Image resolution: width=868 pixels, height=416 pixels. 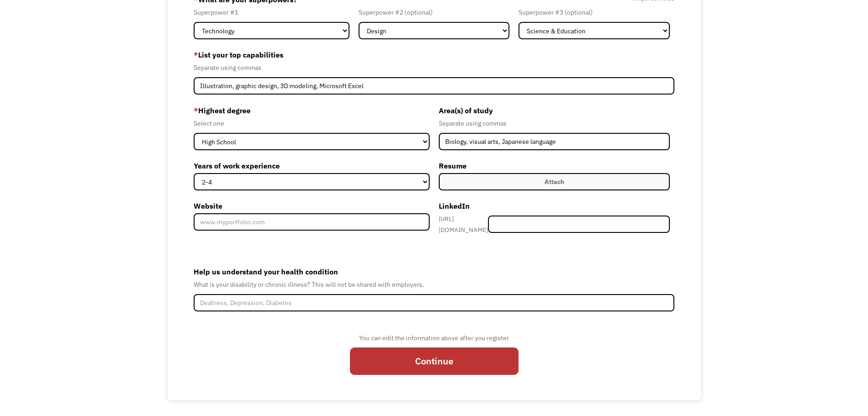 I want to click on label: Help us understand your health condition, so click(x=435, y=272).